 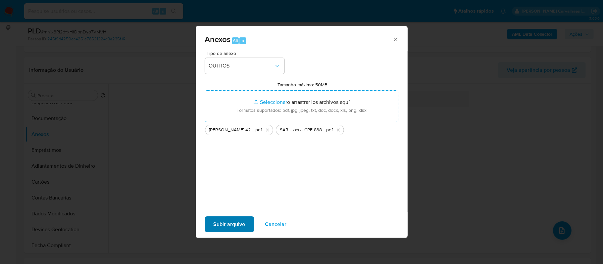 I want to click on button: Subir arquivo, so click(x=230, y=225).